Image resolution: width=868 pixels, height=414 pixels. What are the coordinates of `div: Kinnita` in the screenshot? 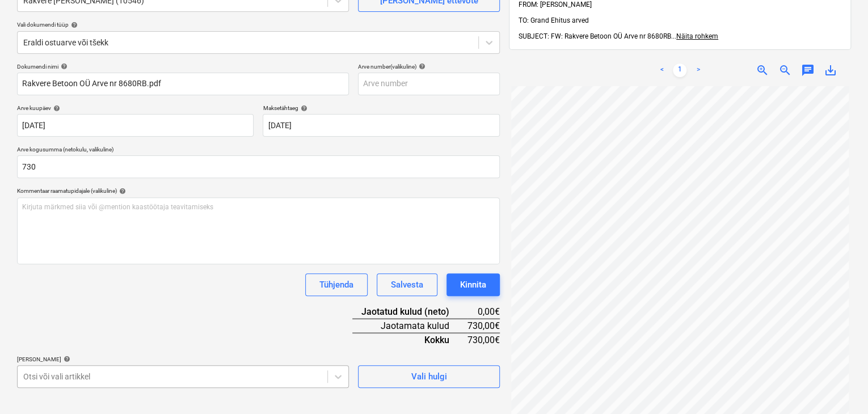 It's located at (473, 285).